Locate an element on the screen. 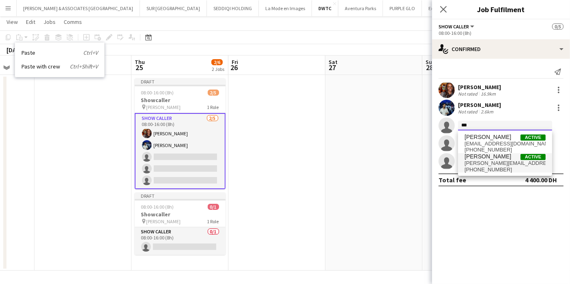 The height and width of the screenshot is (284, 570). button: Show Caller is located at coordinates (457, 26).